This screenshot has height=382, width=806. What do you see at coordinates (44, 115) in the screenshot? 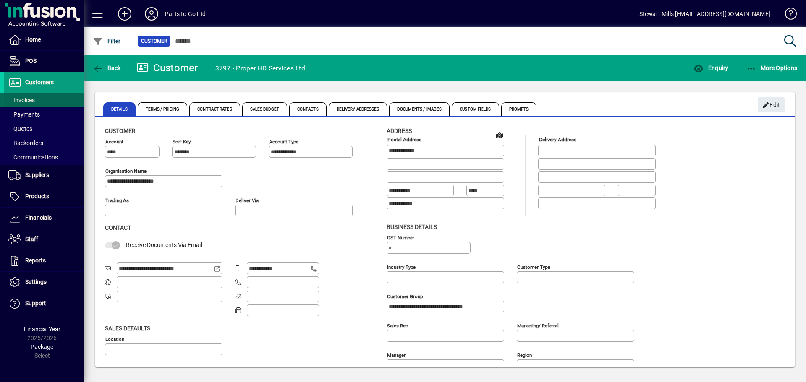
I see `a: Payments` at bounding box center [44, 115].